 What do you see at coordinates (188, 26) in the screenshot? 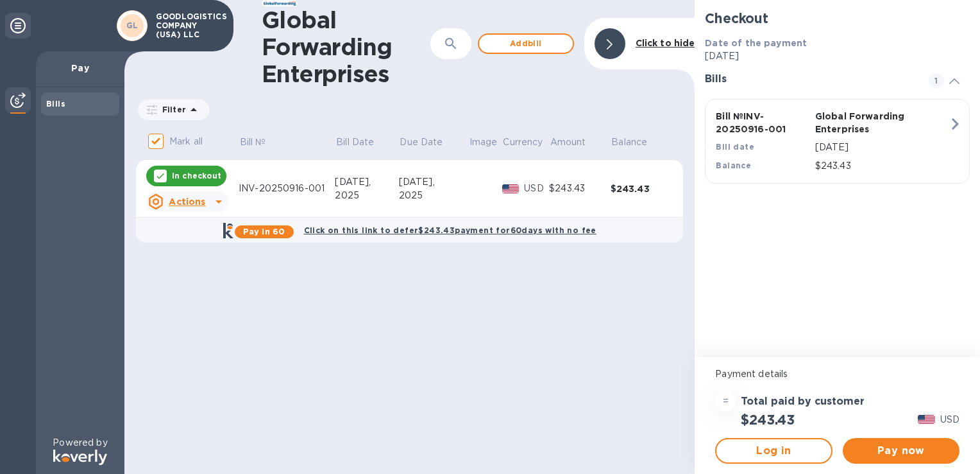
I see `p: GOODLOGISTICS COMPANY (USA) LLC` at bounding box center [188, 26].